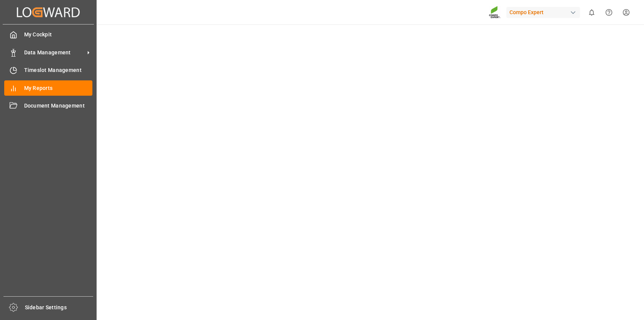 The height and width of the screenshot is (320, 644). What do you see at coordinates (58, 70) in the screenshot?
I see `span: Timeslot Management` at bounding box center [58, 70].